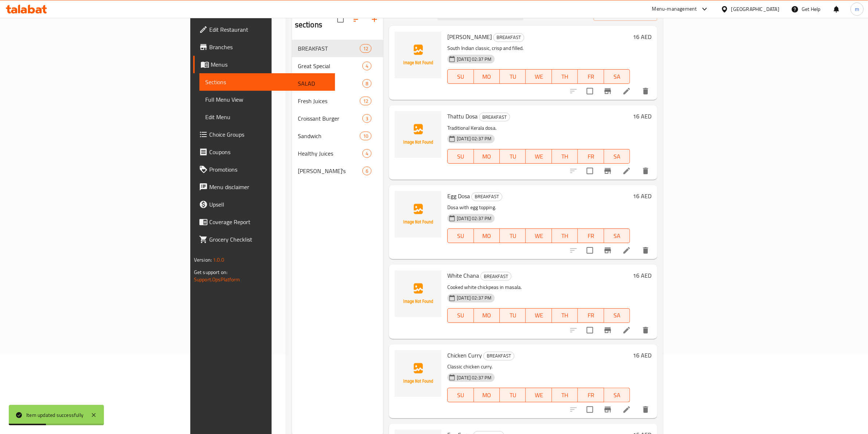  Describe the element at coordinates (365, 136) in the screenshot. I see `span: 10` at that location.